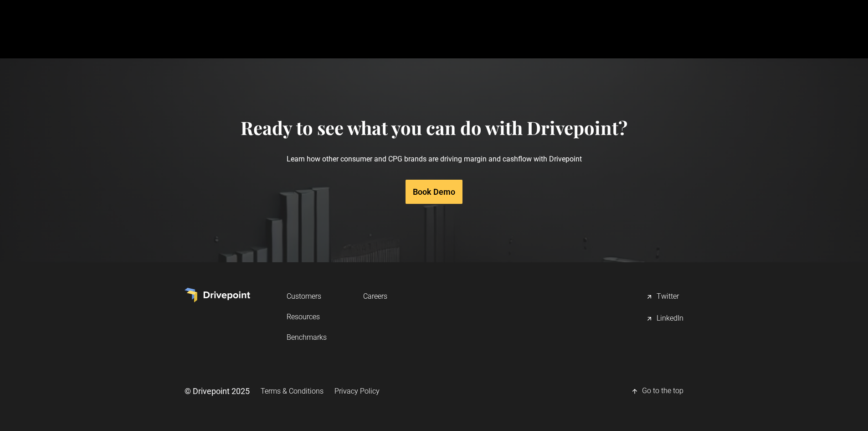 This screenshot has width=868, height=431. Describe the element at coordinates (668, 297) in the screenshot. I see `div: Twitter` at that location.